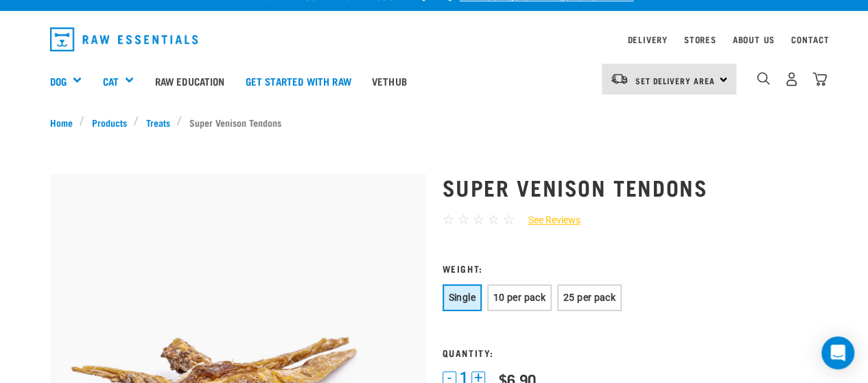 Image resolution: width=868 pixels, height=383 pixels. What do you see at coordinates (58, 81) in the screenshot?
I see `a: Dog` at bounding box center [58, 81].